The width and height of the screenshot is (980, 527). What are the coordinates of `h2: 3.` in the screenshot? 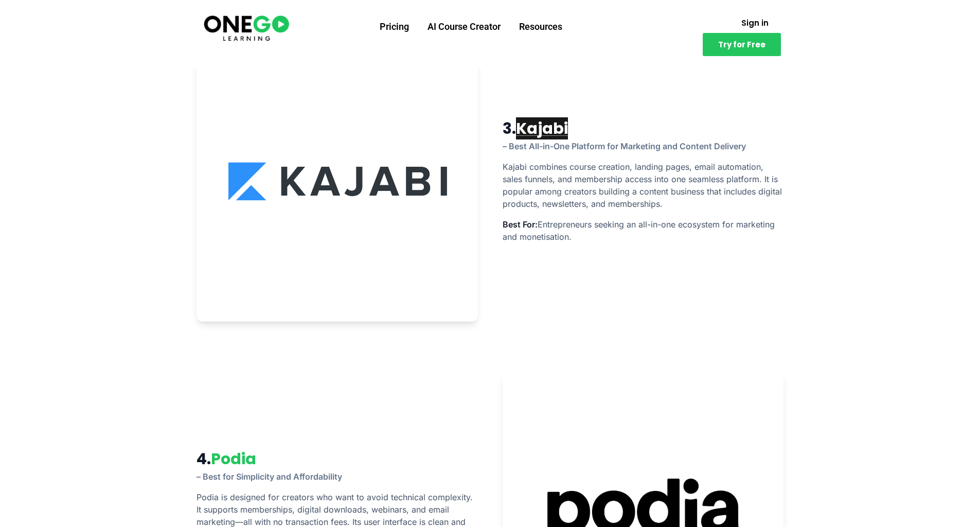 It's located at (643, 129).